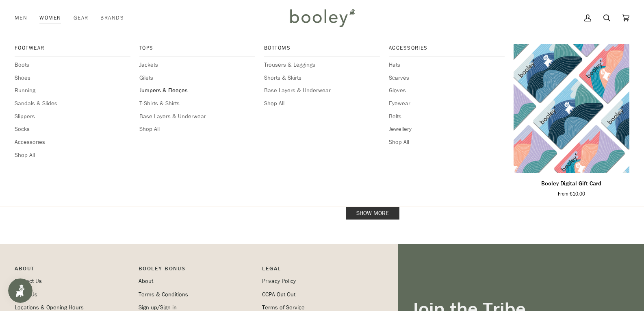 The width and height of the screenshot is (644, 311). What do you see at coordinates (279, 294) in the screenshot?
I see `a: CCPA Opt Out` at bounding box center [279, 294].